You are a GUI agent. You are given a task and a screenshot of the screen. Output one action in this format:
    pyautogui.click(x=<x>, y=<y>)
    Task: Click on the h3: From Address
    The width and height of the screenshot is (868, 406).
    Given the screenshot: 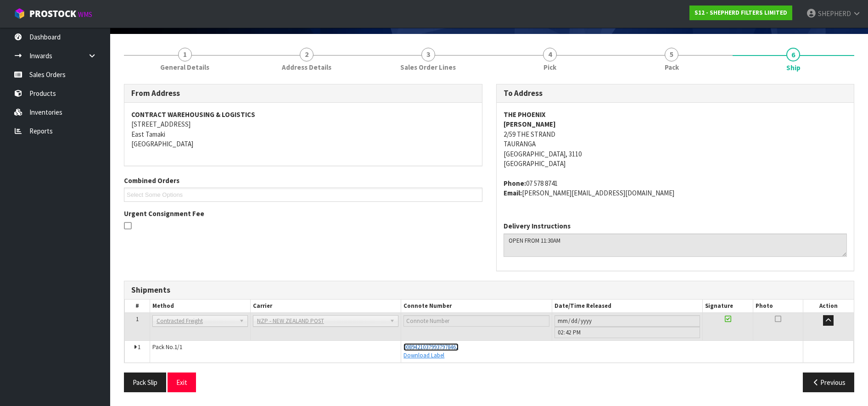 What is the action you would take?
    pyautogui.click(x=303, y=93)
    